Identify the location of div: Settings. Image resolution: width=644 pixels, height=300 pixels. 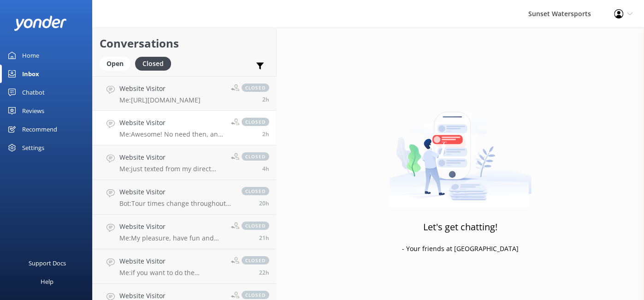
(34, 148).